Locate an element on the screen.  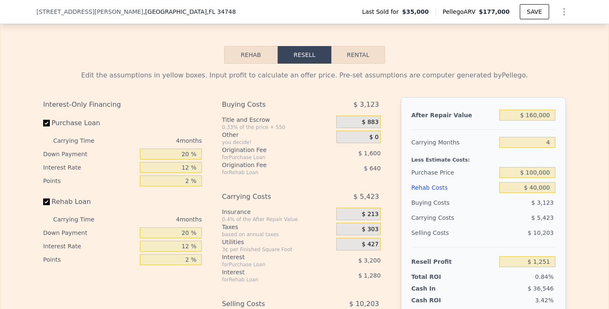
div: 0.33% of the price + 550 is located at coordinates (277, 127).